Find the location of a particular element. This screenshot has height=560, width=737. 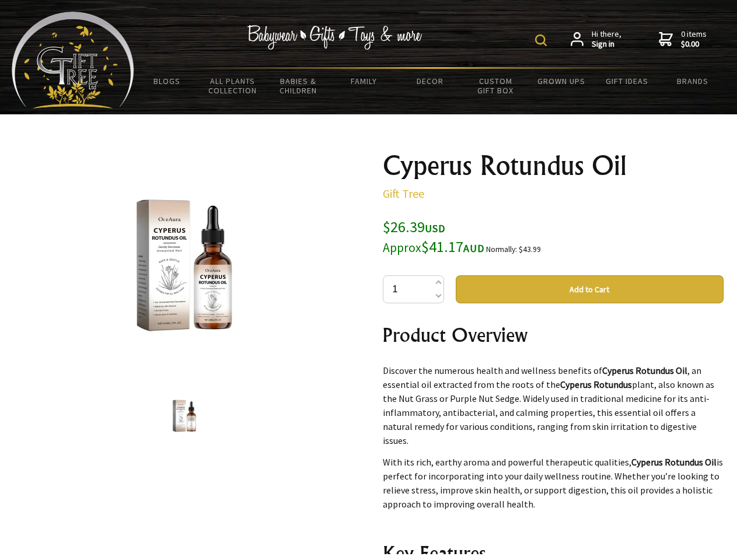

span: 0 items is located at coordinates (693, 39).